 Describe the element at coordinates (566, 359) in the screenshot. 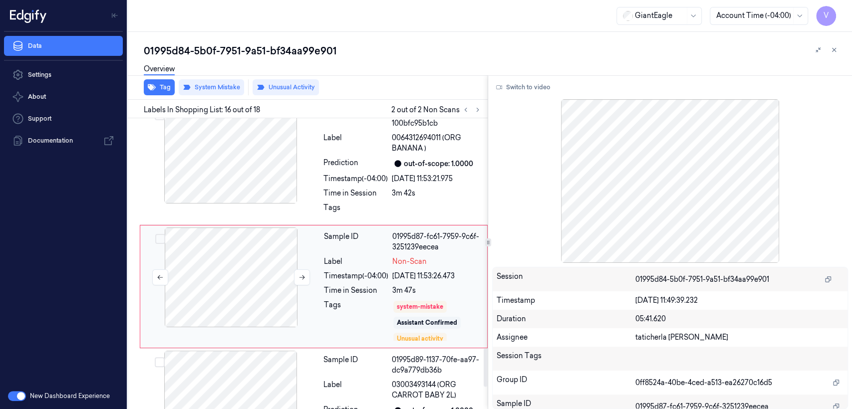

I see `div: Session Tags` at that location.